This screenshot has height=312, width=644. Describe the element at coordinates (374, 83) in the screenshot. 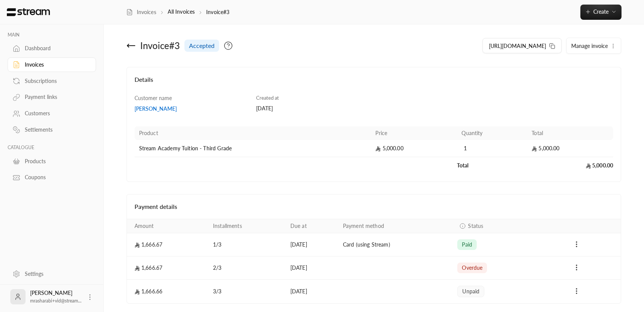

I see `h4: Details` at that location.